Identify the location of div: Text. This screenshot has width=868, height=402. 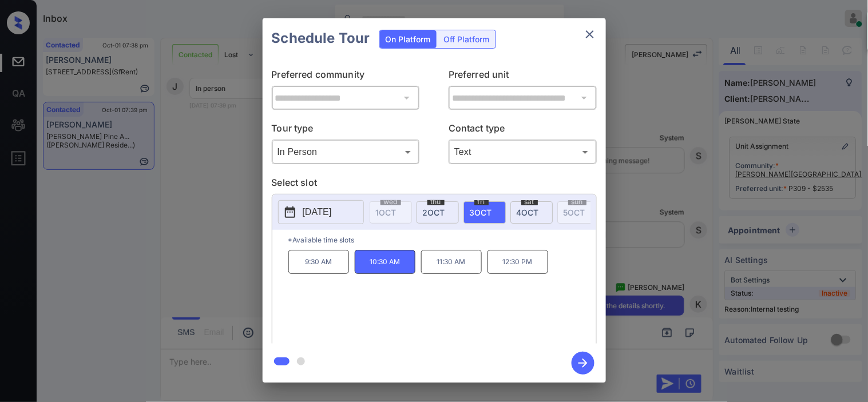
(522, 152).